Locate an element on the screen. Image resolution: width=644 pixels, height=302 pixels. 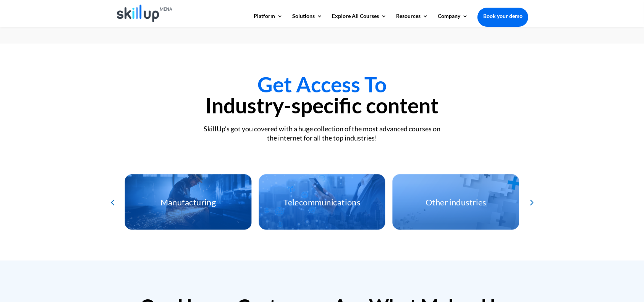
div: 9 / 12 is located at coordinates (456, 202).